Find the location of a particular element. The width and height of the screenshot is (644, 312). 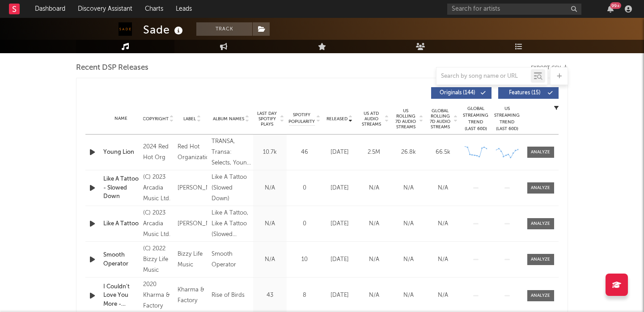

div: 2.5M is located at coordinates (374, 152).